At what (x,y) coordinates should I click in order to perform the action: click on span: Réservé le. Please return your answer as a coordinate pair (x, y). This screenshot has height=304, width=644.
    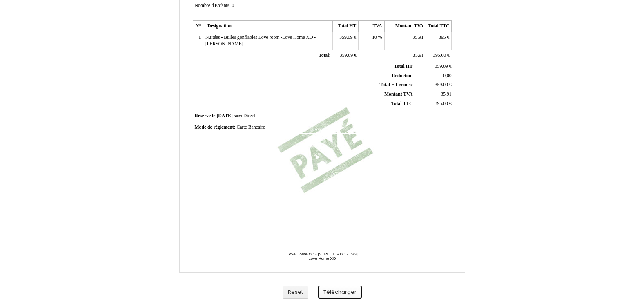
    Looking at the image, I should click on (205, 116).